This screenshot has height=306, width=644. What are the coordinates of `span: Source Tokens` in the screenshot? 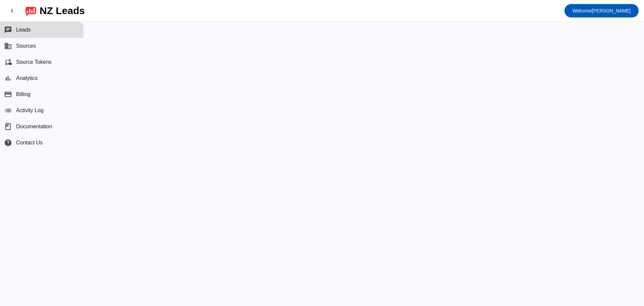 It's located at (34, 62).